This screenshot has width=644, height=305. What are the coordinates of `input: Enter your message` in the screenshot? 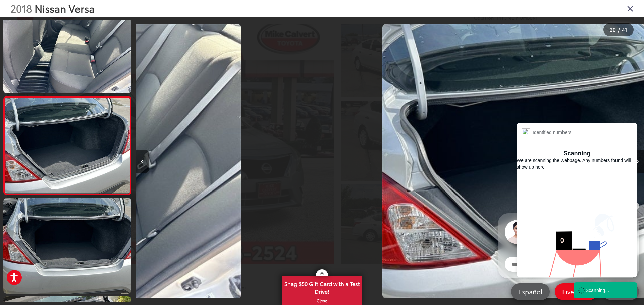 It's located at (563, 264).